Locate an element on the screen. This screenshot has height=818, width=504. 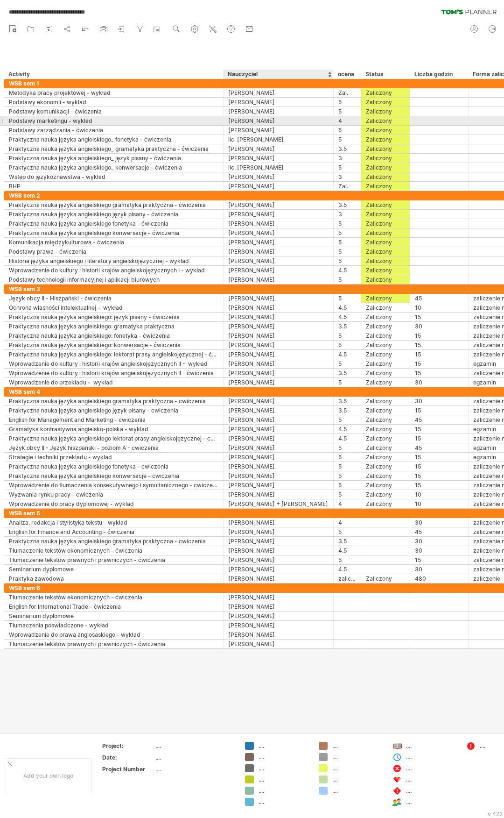
div: Ochrona własności intelektualnej - wykład is located at coordinates (113, 307).